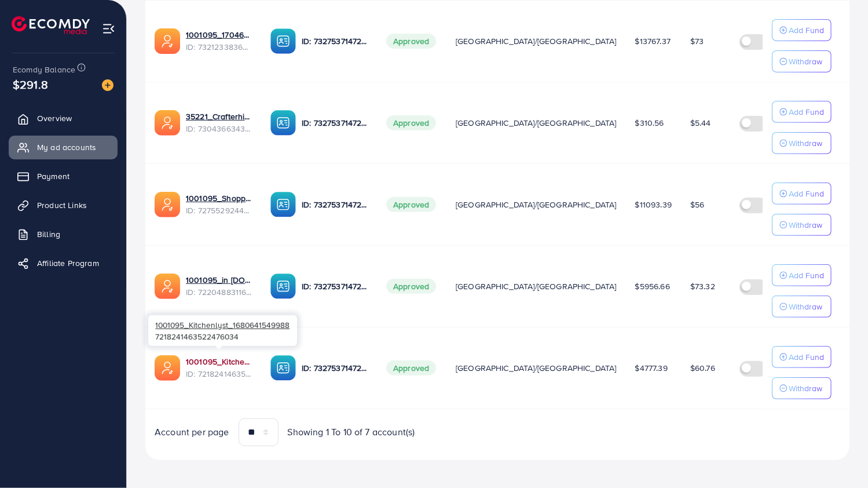 The image size is (868, 488). Describe the element at coordinates (219, 204) in the screenshot. I see `div: <span class='underline'>1001095_Shopping Center</span></br>7275529244510306305` at that location.